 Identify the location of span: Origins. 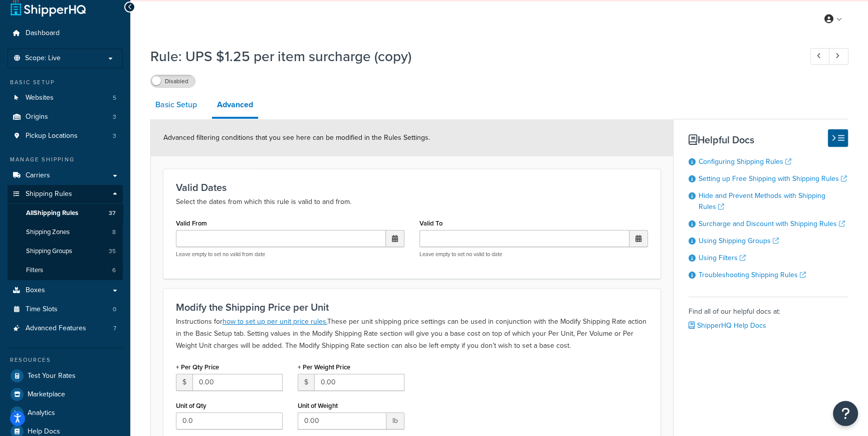
(37, 117).